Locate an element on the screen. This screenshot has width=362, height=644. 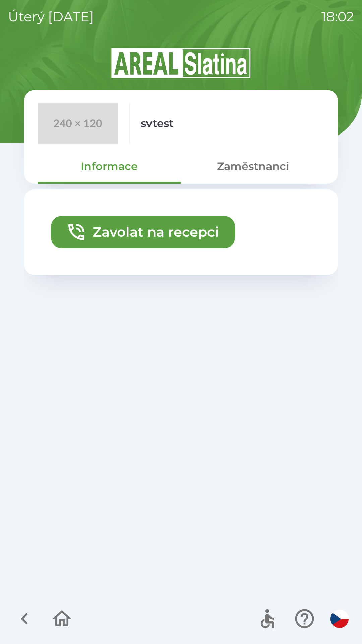
img: cs flag is located at coordinates (340, 619).